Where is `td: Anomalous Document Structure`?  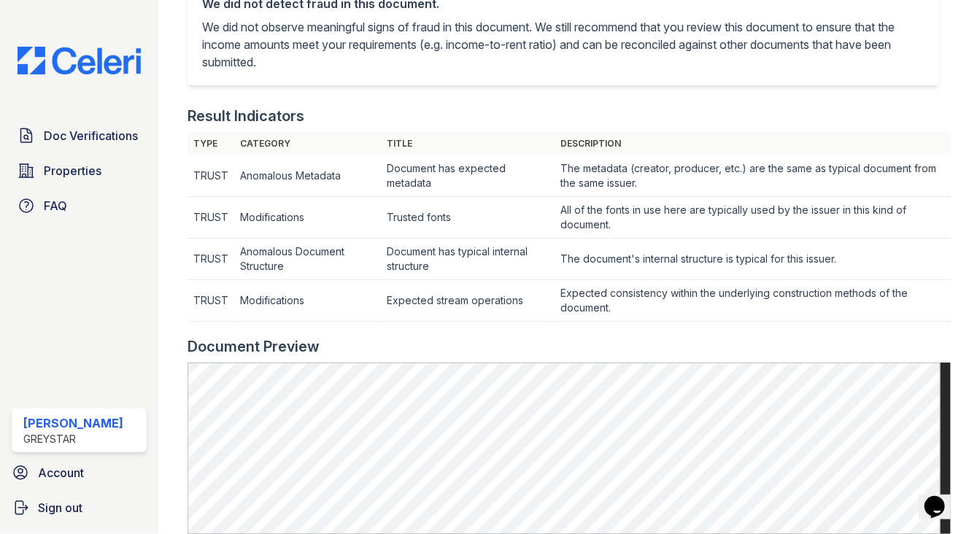 td: Anomalous Document Structure is located at coordinates (307, 259).